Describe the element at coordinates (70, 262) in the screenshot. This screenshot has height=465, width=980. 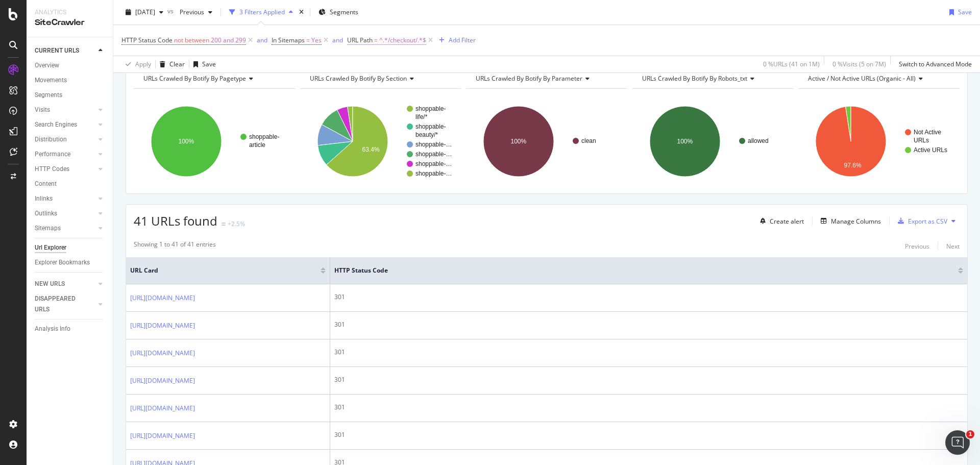
I see `a: Explorer Bookmarks` at that location.